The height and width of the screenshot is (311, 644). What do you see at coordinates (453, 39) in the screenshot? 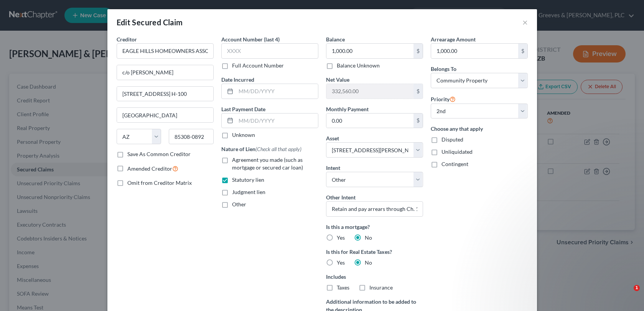
I see `label: Arrearage Amount` at bounding box center [453, 39].